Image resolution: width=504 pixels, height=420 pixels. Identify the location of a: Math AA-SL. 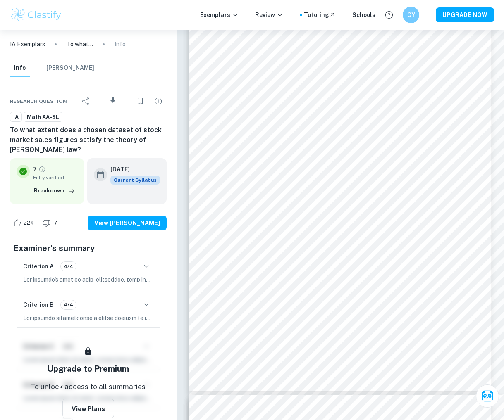
(43, 117).